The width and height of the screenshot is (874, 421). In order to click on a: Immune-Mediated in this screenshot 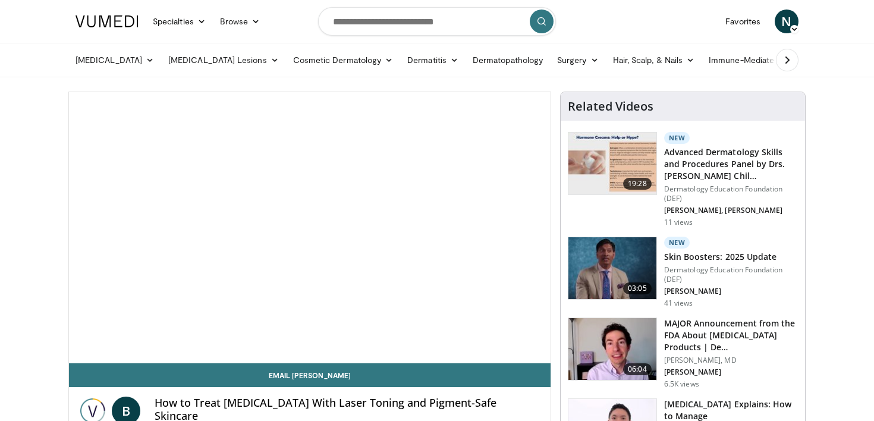, I will do `click(750, 60)`.